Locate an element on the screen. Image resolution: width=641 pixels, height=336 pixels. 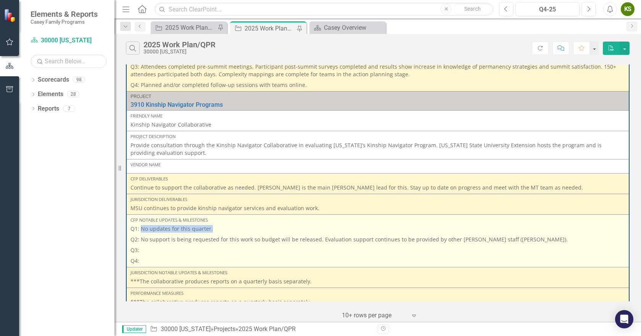
div: Friendly Name is located at coordinates (378, 116).